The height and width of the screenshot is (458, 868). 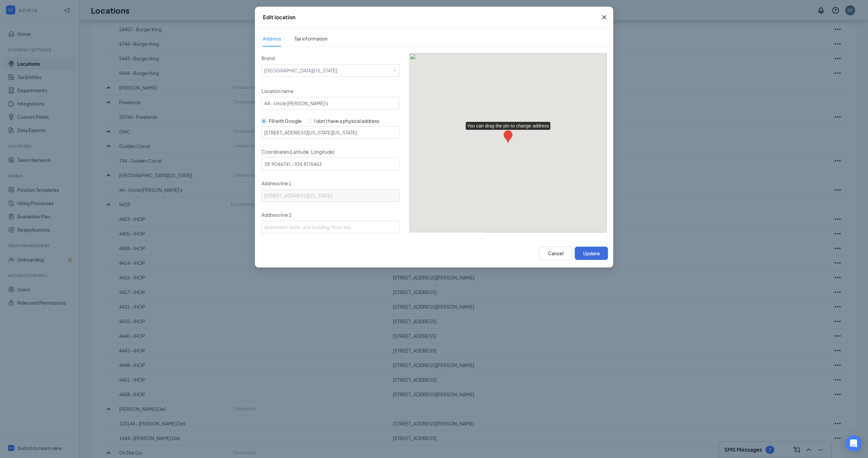 I want to click on div: Open Intercom Messenger, so click(x=854, y=444).